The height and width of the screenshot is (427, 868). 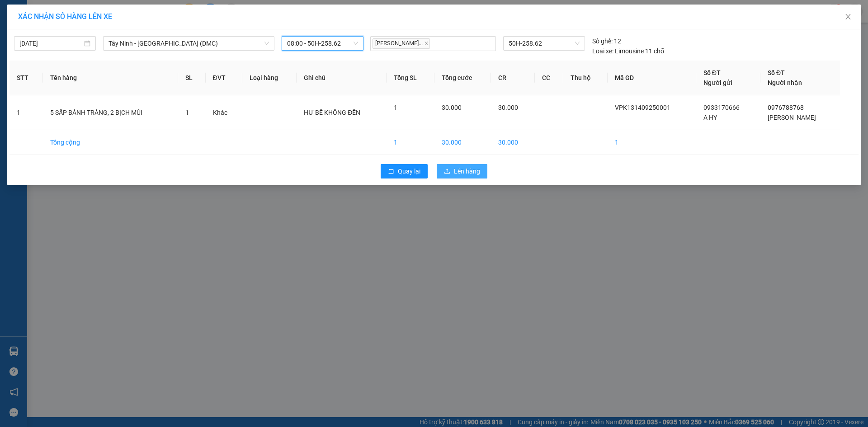 What do you see at coordinates (544, 43) in the screenshot?
I see `span: 50H-258.62` at bounding box center [544, 43].